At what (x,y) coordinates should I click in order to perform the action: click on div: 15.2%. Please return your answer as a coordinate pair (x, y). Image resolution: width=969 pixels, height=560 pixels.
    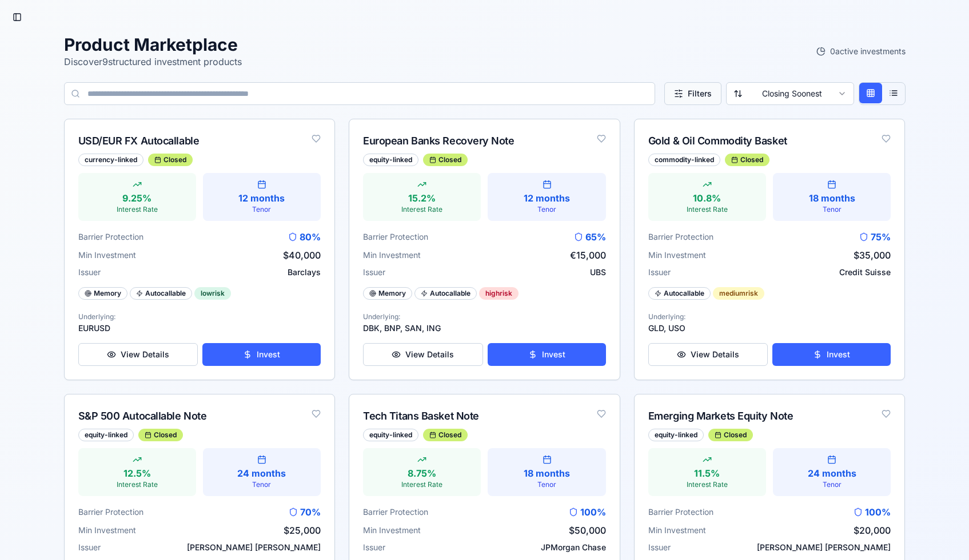
    Looking at the image, I should click on (422, 198).